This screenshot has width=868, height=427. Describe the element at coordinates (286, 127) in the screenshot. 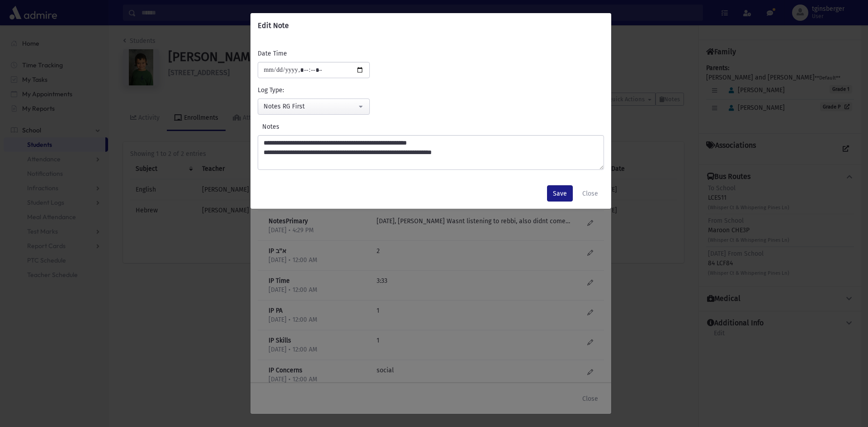

I see `label: Notes` at that location.